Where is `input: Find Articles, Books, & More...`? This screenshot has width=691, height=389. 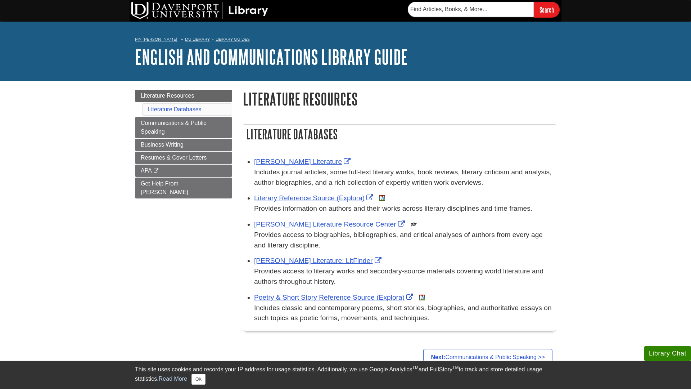
input: Find Articles, Books, & More... is located at coordinates (471, 9).